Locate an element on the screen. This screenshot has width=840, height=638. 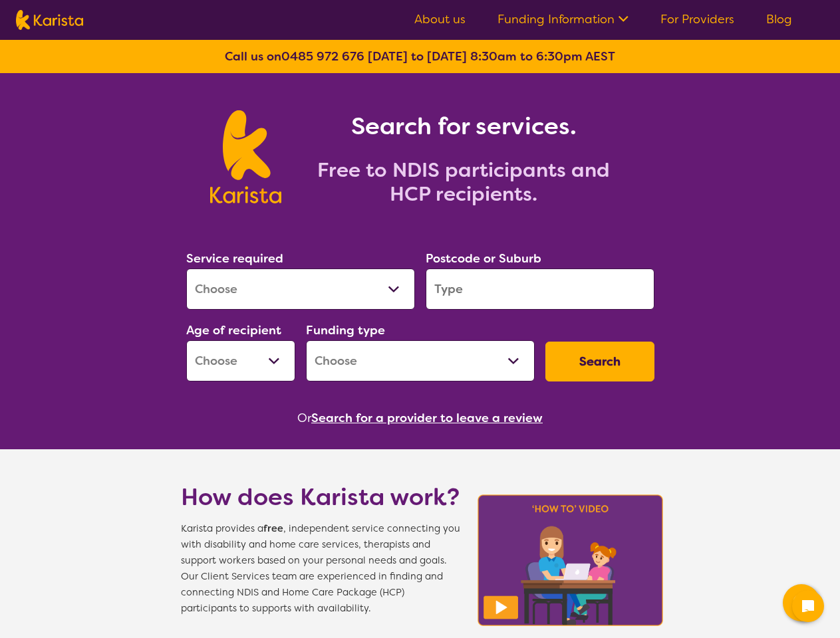
a: 0485 972 676 is located at coordinates (322, 56).